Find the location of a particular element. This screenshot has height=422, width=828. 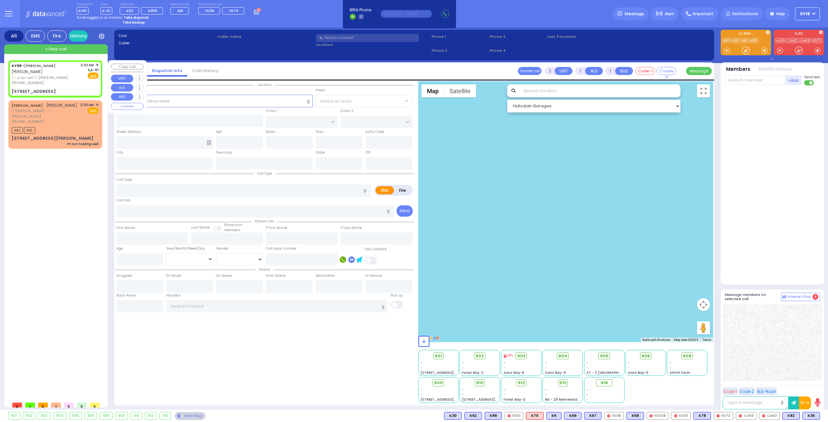

div: K30 is located at coordinates (453, 416).